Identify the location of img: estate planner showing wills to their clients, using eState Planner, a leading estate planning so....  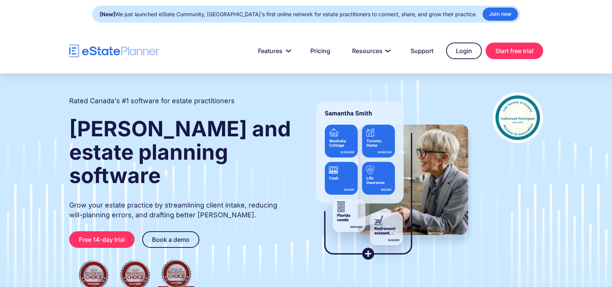
(392, 180).